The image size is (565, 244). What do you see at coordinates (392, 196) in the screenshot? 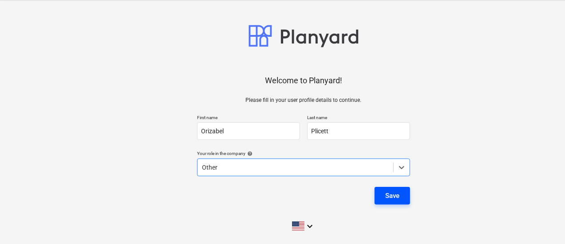
I see `div: Save` at bounding box center [392, 196].